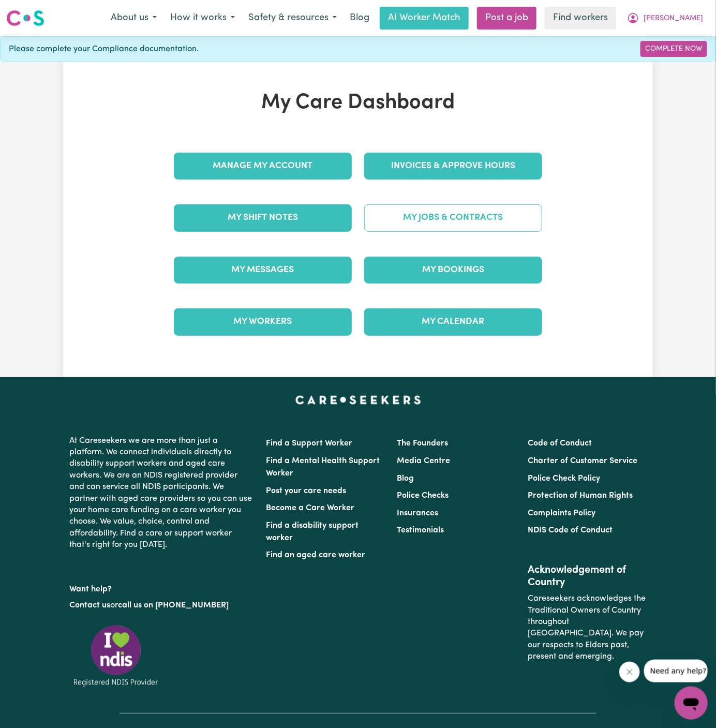  Describe the element at coordinates (309, 443) in the screenshot. I see `a: Find a Support Worker` at that location.